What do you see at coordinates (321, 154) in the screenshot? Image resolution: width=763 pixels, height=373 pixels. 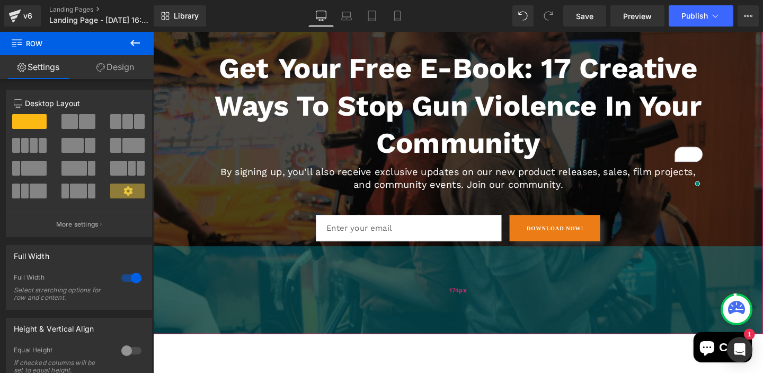 I see `p: By signing up, you’ll also receive exclusive updates on our new product releases, sales, film pro...` at bounding box center [321, 154].